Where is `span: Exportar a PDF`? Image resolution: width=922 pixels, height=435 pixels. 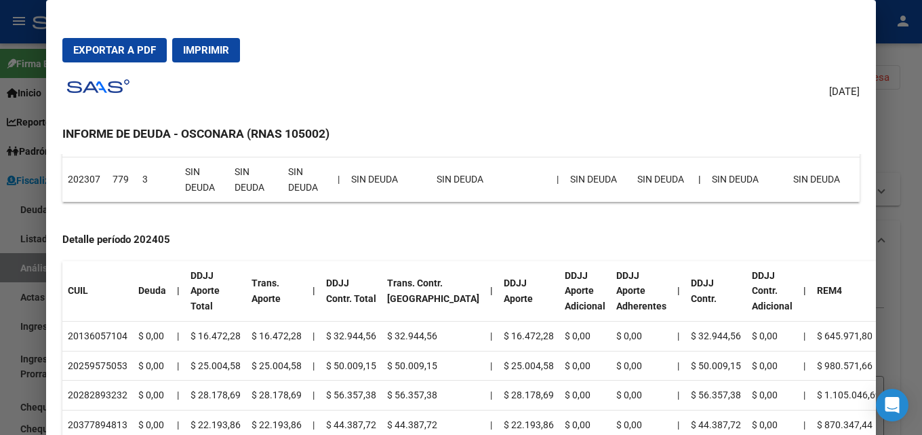
span: Exportar a PDF is located at coordinates (115, 50).